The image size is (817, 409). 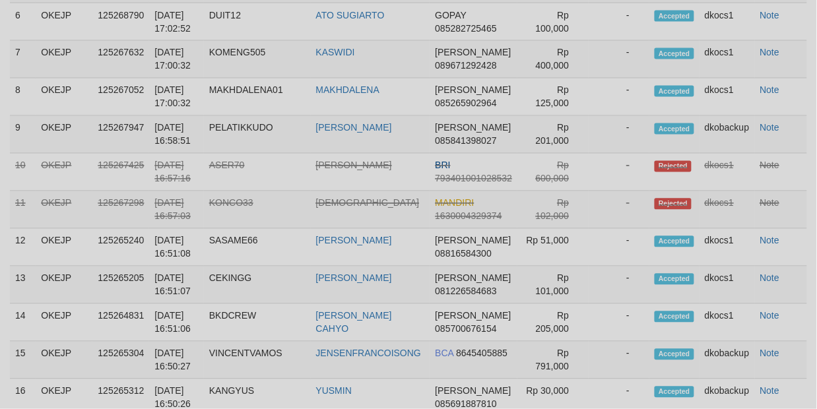 I want to click on a: MAKHDALENA, so click(x=348, y=90).